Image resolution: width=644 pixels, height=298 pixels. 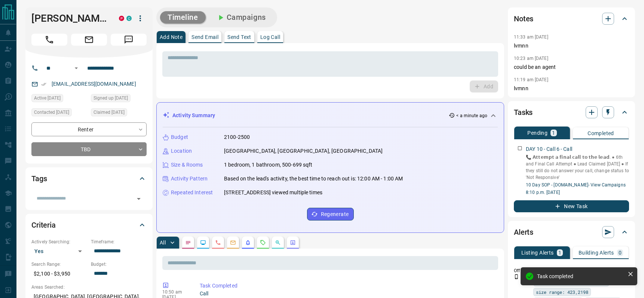 What do you see at coordinates (601, 133) in the screenshot?
I see `p: Completed` at bounding box center [601, 133].